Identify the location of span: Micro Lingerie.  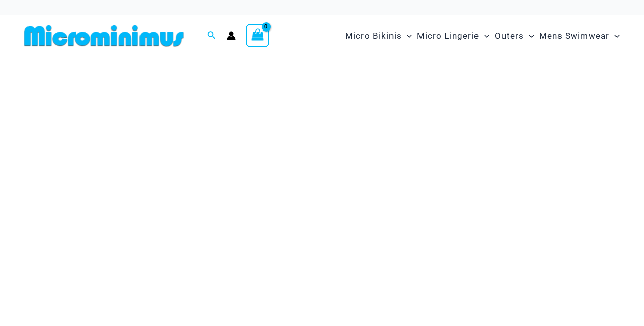
(448, 35).